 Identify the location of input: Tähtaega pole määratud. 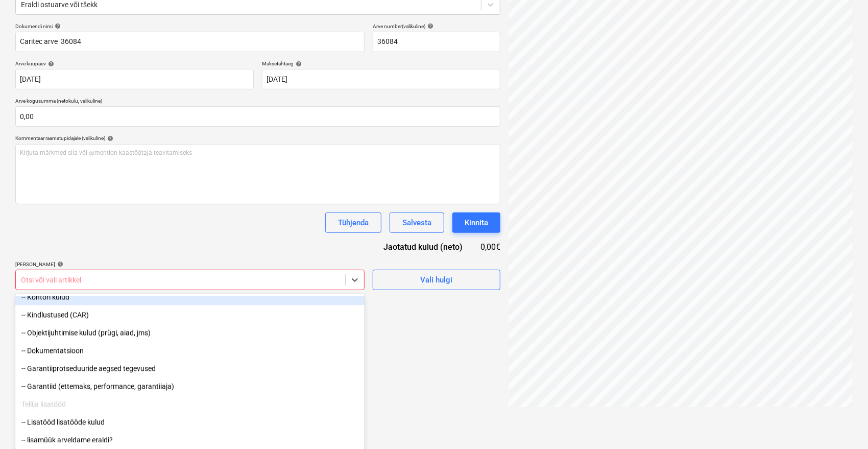
(381, 79).